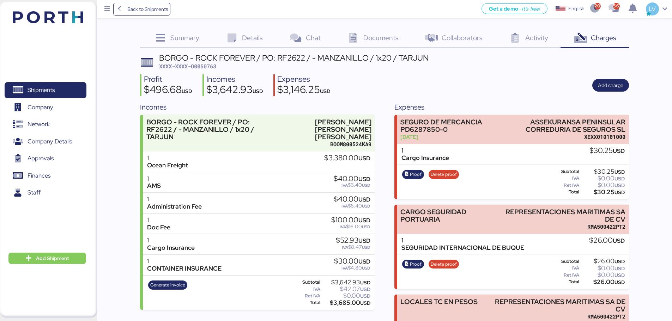  What do you see at coordinates (159, 228) in the screenshot?
I see `div: Doc Fee` at bounding box center [159, 228].